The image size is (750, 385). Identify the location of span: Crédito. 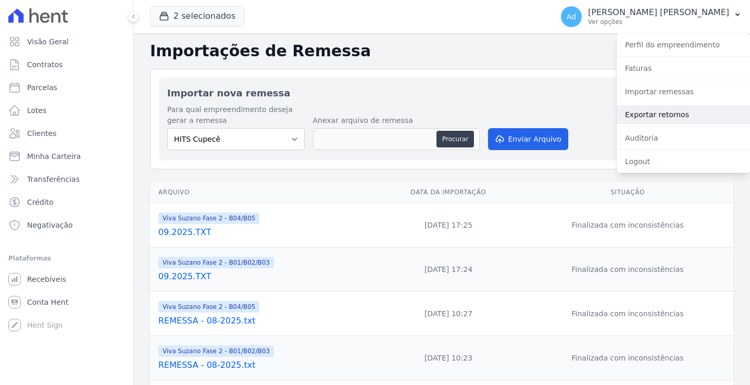
(40, 202).